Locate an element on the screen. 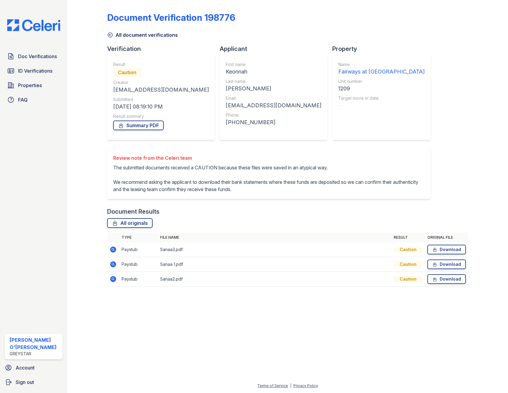  a: Account is located at coordinates (34, 367).